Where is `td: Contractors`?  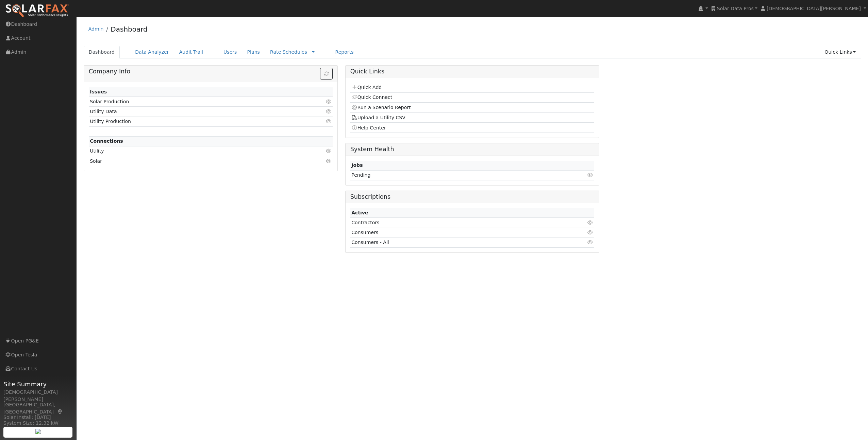
td: Contractors is located at coordinates (451, 223).